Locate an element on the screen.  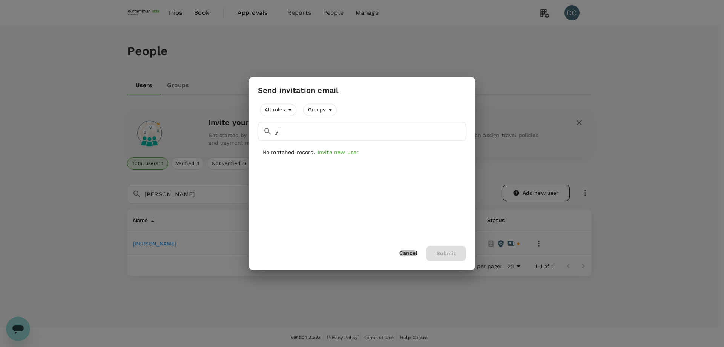
div: Groups is located at coordinates (320, 110).